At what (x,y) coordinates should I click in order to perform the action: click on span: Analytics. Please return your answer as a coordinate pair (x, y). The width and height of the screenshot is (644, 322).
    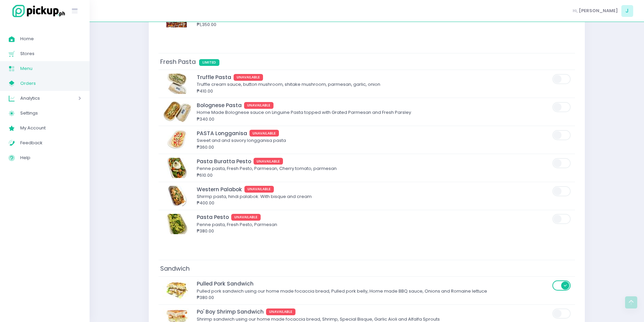
    Looking at the image, I should click on (39, 98).